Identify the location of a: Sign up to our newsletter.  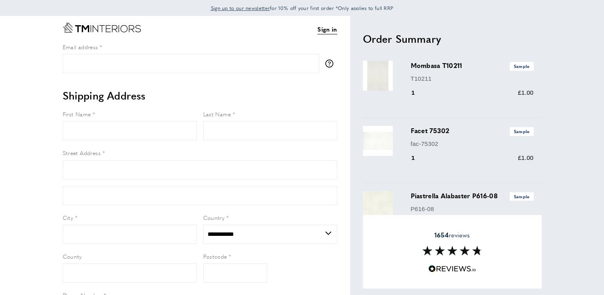
(240, 8).